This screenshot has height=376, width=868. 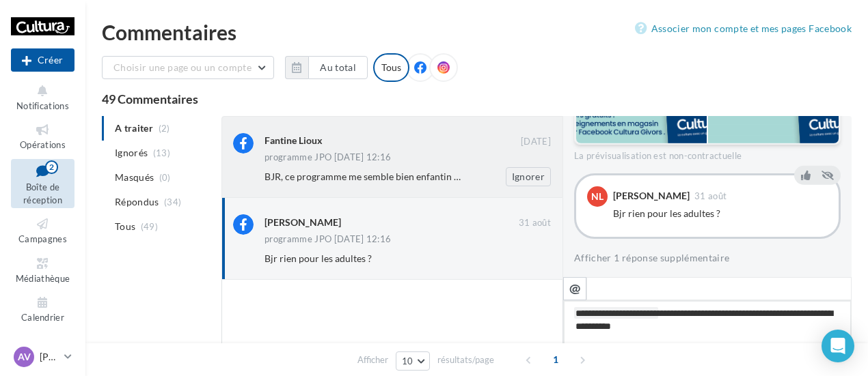 What do you see at coordinates (43, 136) in the screenshot?
I see `a: Opérations` at bounding box center [43, 136].